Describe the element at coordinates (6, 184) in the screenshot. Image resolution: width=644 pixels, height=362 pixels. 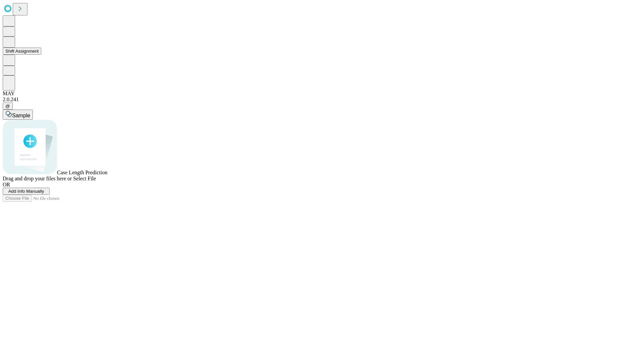
I see `span: OR` at that location.